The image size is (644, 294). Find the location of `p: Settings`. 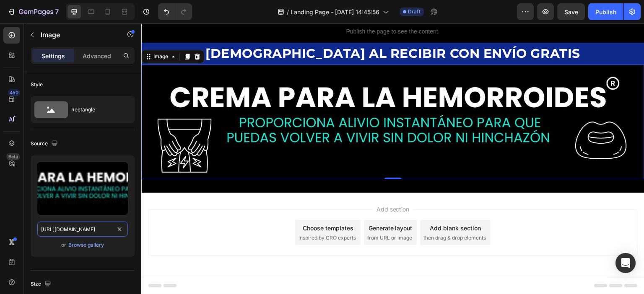

p: Settings is located at coordinates (53, 56).